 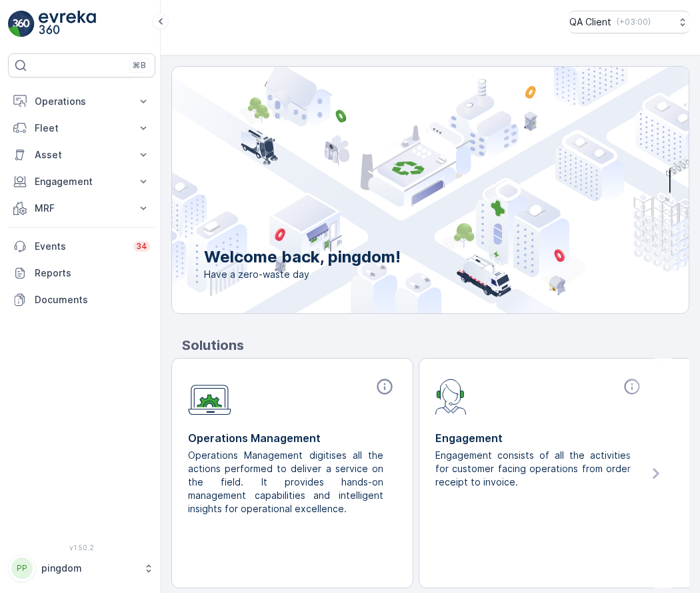 What do you see at coordinates (634, 22) in the screenshot?
I see `p: ( +03:00 )` at bounding box center [634, 22].